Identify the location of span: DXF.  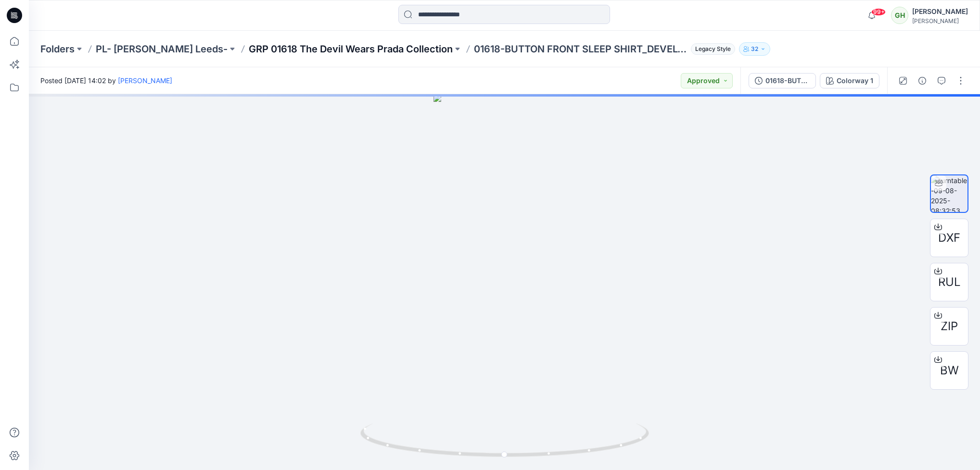
(949, 238).